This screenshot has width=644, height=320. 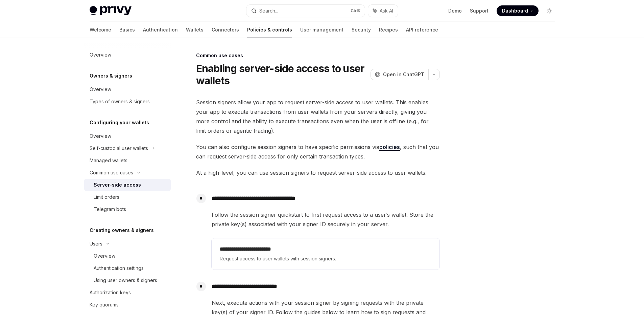 What do you see at coordinates (110, 292) in the screenshot?
I see `div: Authorization keys` at bounding box center [110, 292].